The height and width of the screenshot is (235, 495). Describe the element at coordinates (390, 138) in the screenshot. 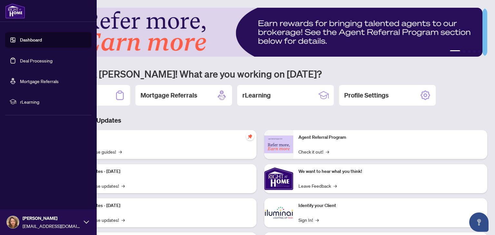

I see `p: Agent Referral Program` at that location.